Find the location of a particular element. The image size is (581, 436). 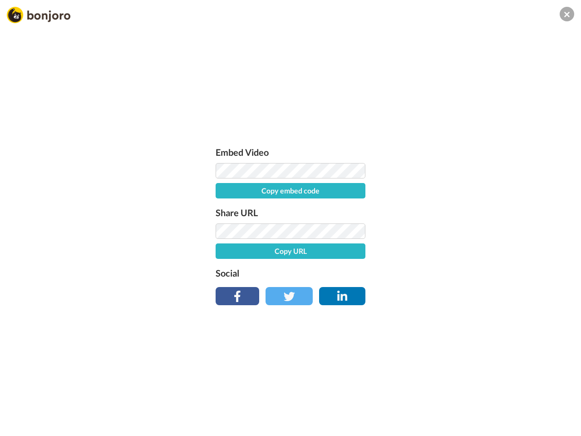

label: Social is located at coordinates (291, 273).